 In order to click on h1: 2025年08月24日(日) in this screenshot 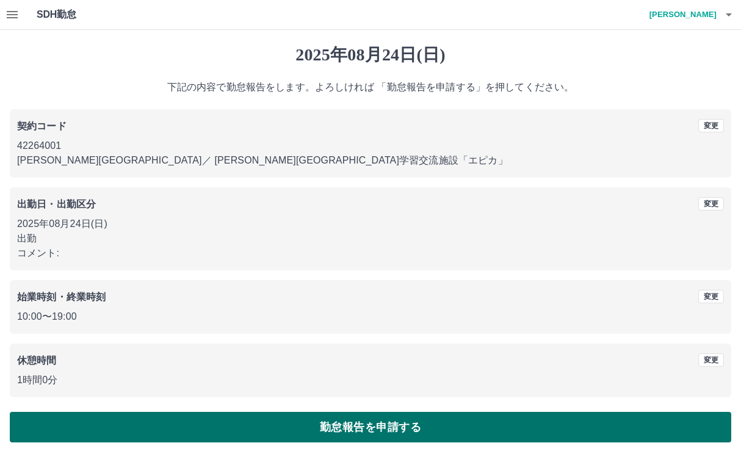, I will do `click(371, 55)`.